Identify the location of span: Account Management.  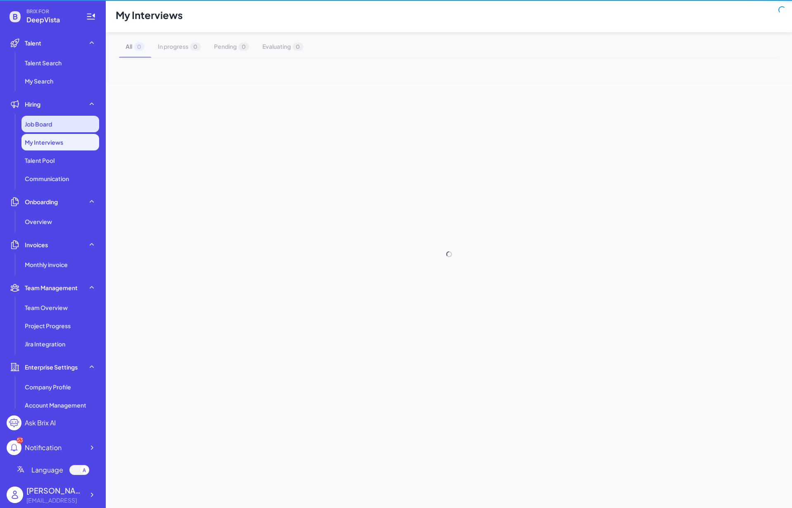
(55, 405).